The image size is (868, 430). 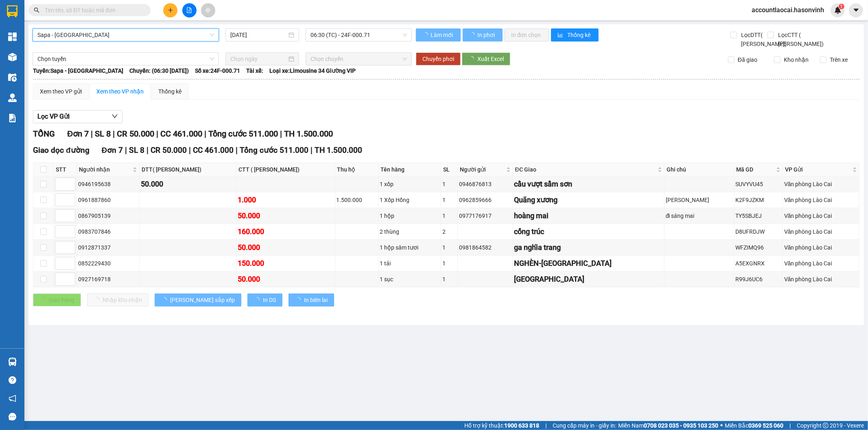 I want to click on div: 1 hộp, so click(x=409, y=216).